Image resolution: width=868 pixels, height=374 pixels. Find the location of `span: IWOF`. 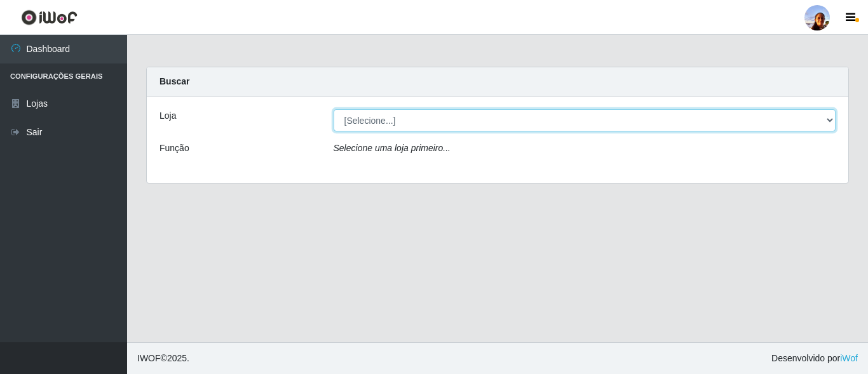

span: IWOF is located at coordinates (149, 358).